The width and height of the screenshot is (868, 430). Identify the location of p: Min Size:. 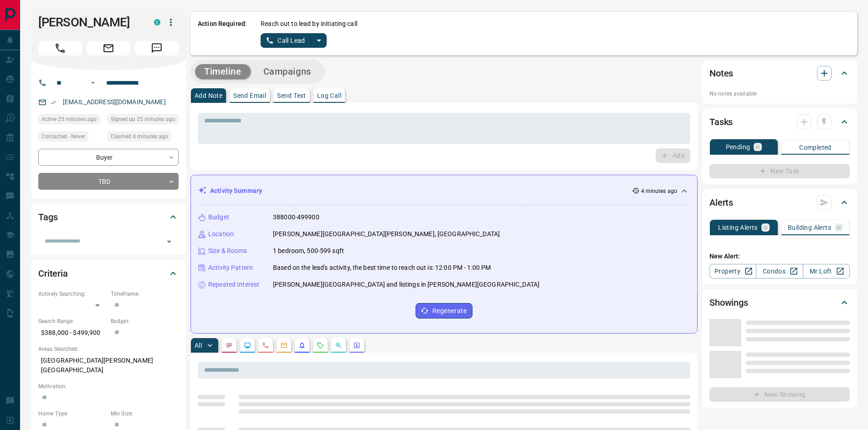
(144, 414).